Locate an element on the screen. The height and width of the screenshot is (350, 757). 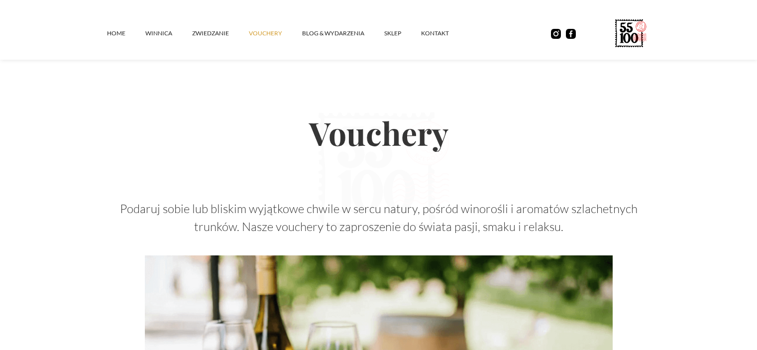
a: ZWIEDZANIE is located at coordinates (220, 33).